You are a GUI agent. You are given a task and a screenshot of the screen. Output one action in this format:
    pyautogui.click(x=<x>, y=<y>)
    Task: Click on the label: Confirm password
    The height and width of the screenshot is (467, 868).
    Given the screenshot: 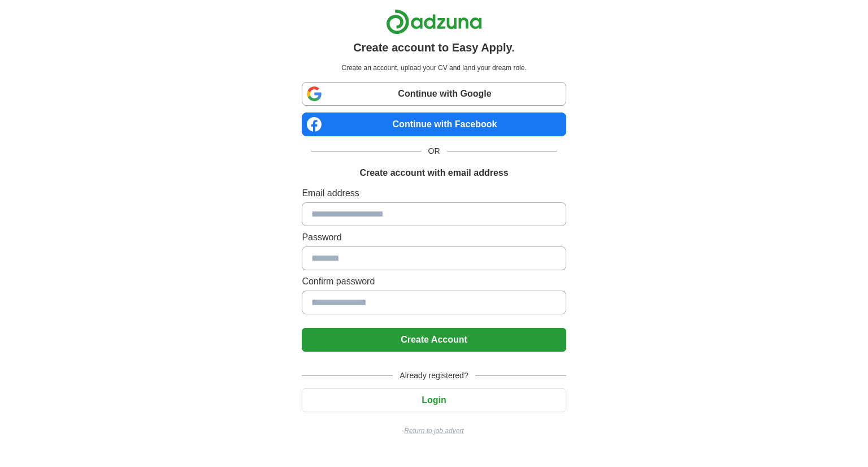 What is the action you would take?
    pyautogui.click(x=433, y=282)
    